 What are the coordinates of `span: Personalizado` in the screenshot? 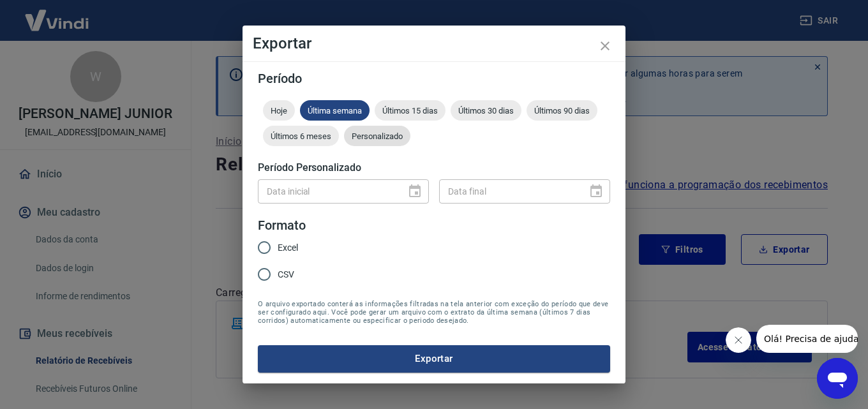 It's located at (377, 136).